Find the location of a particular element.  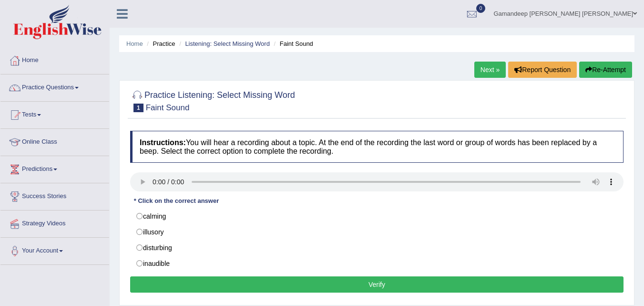

label: inaudible is located at coordinates (376, 263).